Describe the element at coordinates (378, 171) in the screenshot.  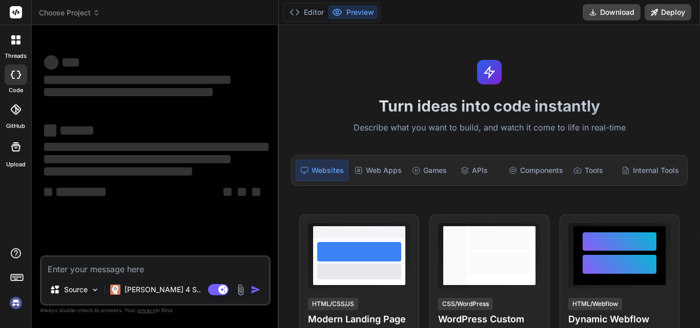
I see `div: Web Apps` at that location.